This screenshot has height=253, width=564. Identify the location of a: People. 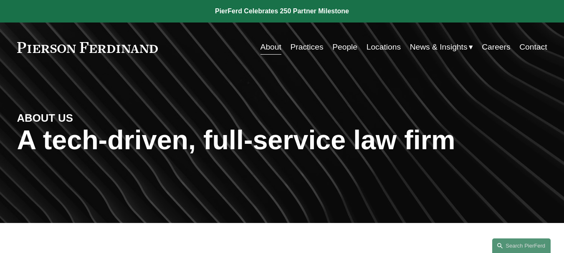
(345, 47).